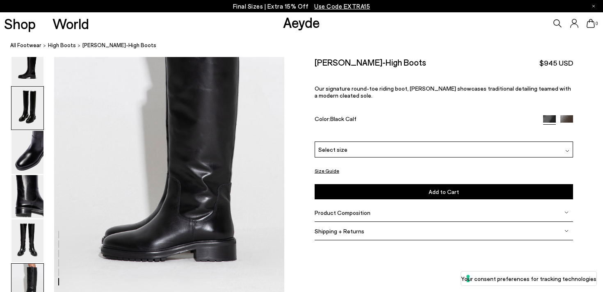  What do you see at coordinates (62, 45) in the screenshot?
I see `a: High Boots` at bounding box center [62, 45].